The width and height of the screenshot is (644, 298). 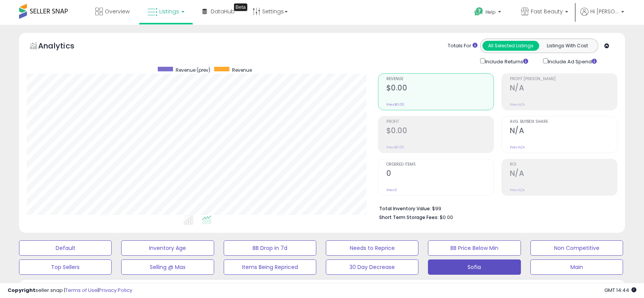 What do you see at coordinates (511, 46) in the screenshot?
I see `button: All Selected Listings` at bounding box center [511, 46].